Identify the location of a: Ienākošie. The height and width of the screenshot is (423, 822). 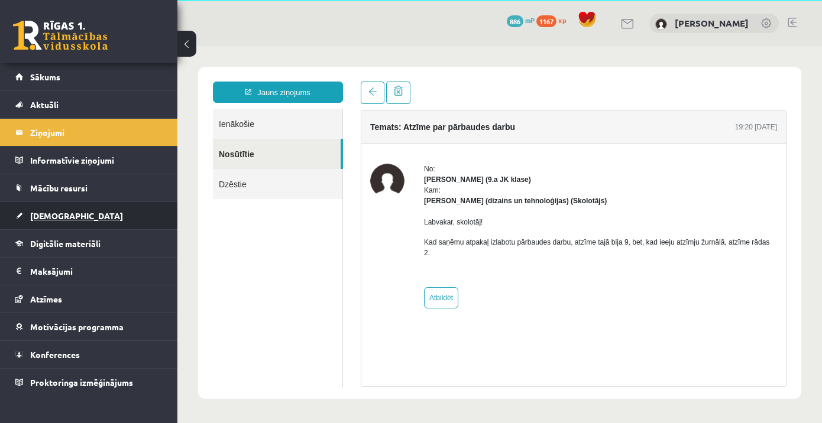
(100, 77).